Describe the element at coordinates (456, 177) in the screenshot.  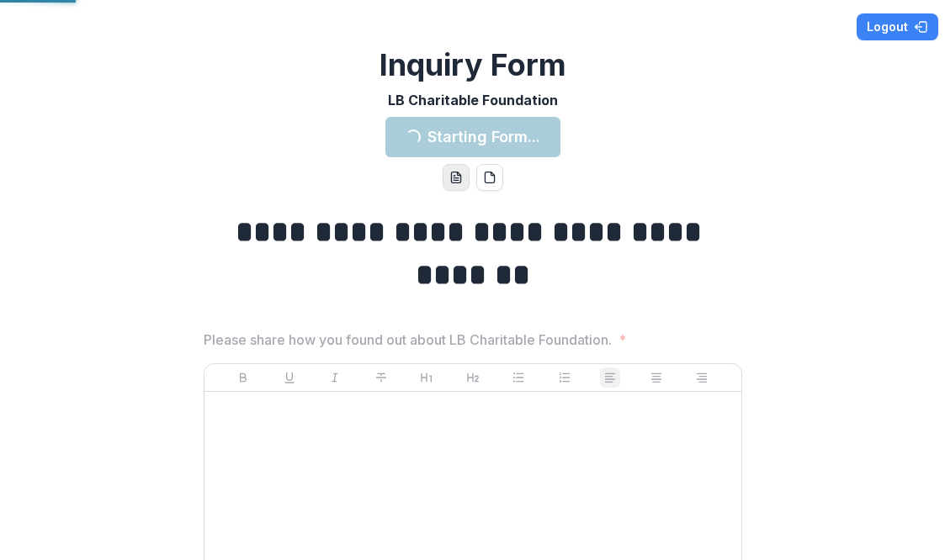
I see `button: word-download` at that location.